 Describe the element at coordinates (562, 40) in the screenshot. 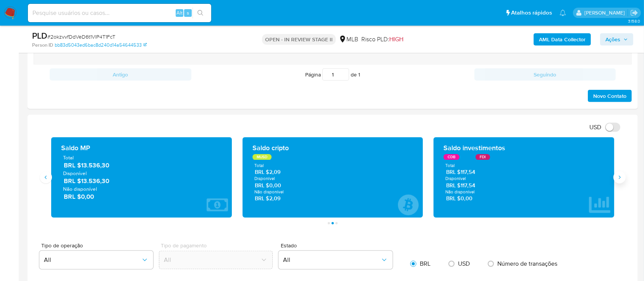

I see `b: AML Data Collector` at that location.